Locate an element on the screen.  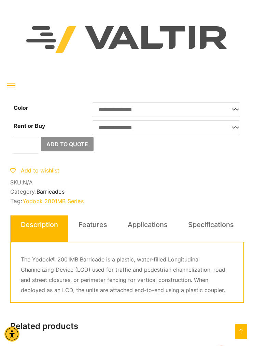
span: N/A is located at coordinates (28, 182).